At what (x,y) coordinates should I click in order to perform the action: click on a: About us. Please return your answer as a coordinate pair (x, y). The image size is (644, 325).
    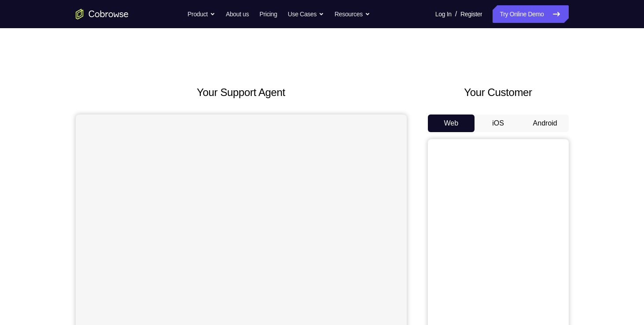
    Looking at the image, I should click on (237, 14).